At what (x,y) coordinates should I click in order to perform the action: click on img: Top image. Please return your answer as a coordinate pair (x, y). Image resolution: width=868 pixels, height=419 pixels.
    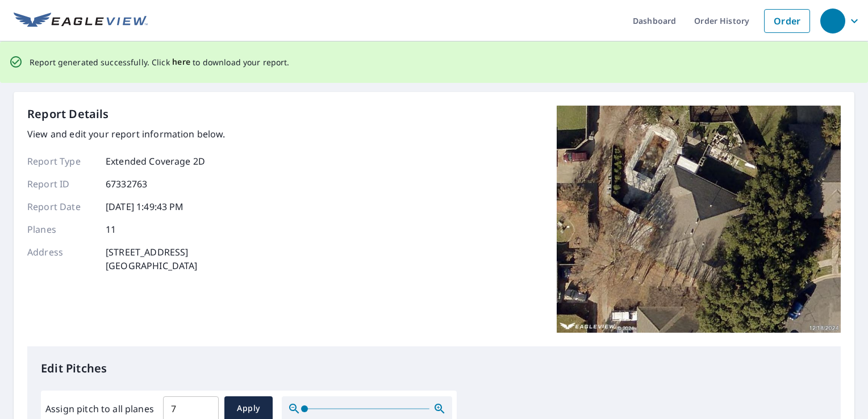
    Looking at the image, I should click on (699, 220).